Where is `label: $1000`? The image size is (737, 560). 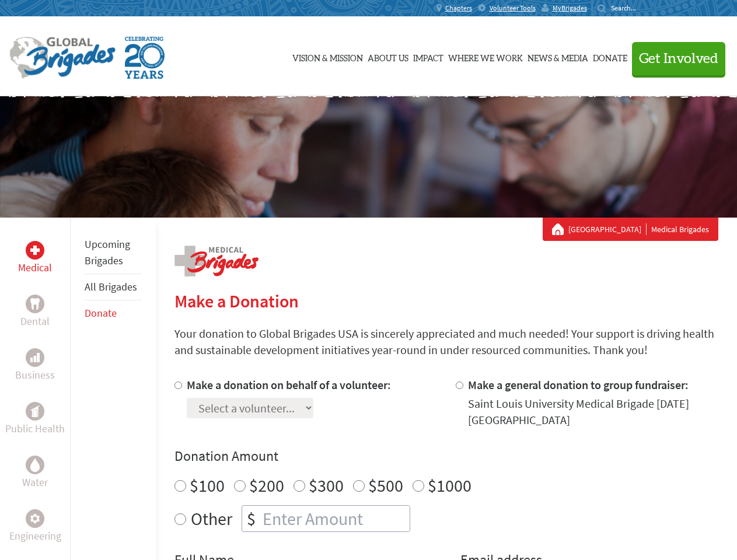
label: $1000 is located at coordinates (450, 486).